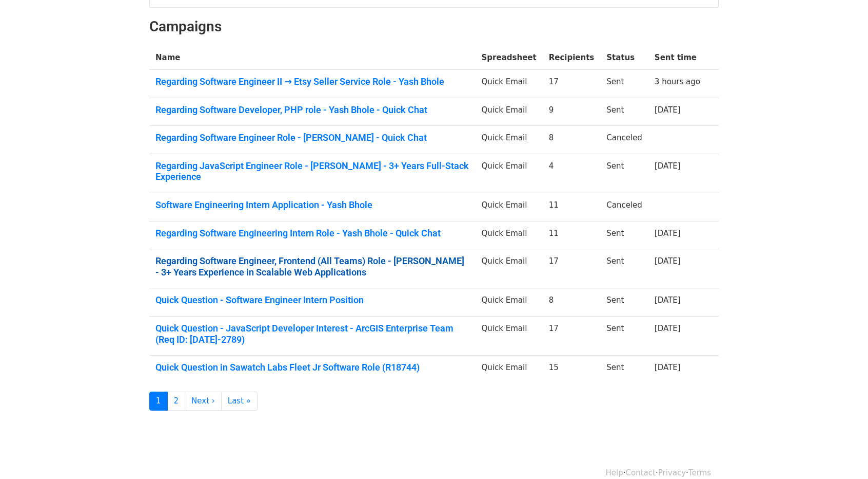  I want to click on a: Software Engineering Intern Application - Yash Bhole, so click(312, 205).